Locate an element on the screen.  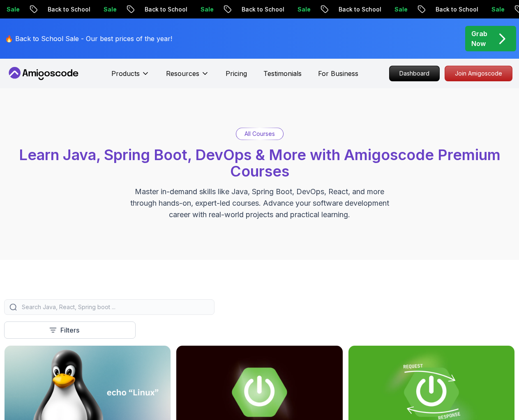
span: Learn Java, Spring Boot, DevOps & More with Amigoscode Premium Courses is located at coordinates (260, 163).